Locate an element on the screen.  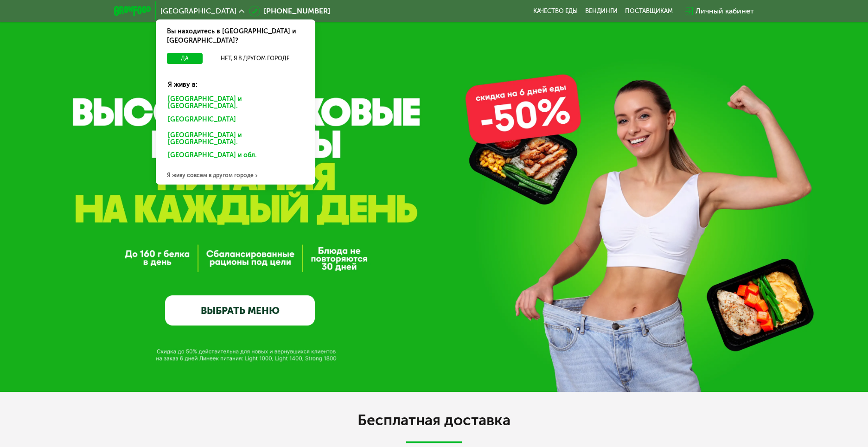
button: Нет, я в другом городе is located at coordinates (255, 58).